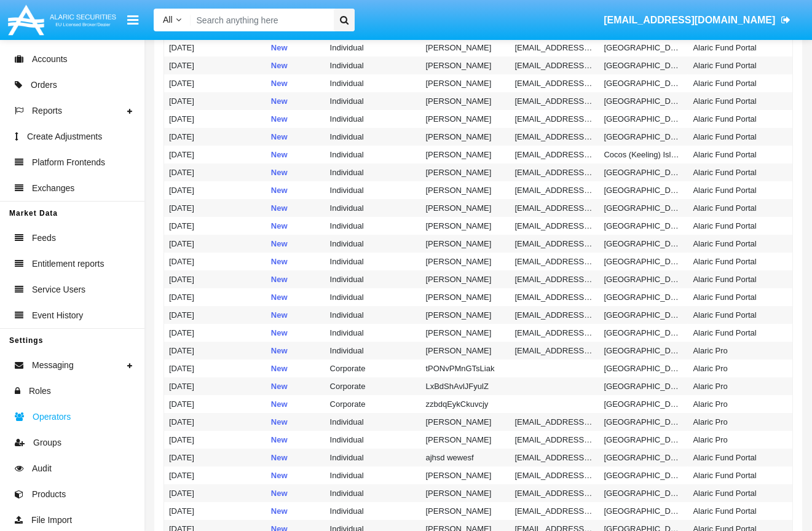 The width and height of the screenshot is (812, 531). What do you see at coordinates (465, 386) in the screenshot?
I see `td: LxBdShAvlJFyulZ` at bounding box center [465, 386].